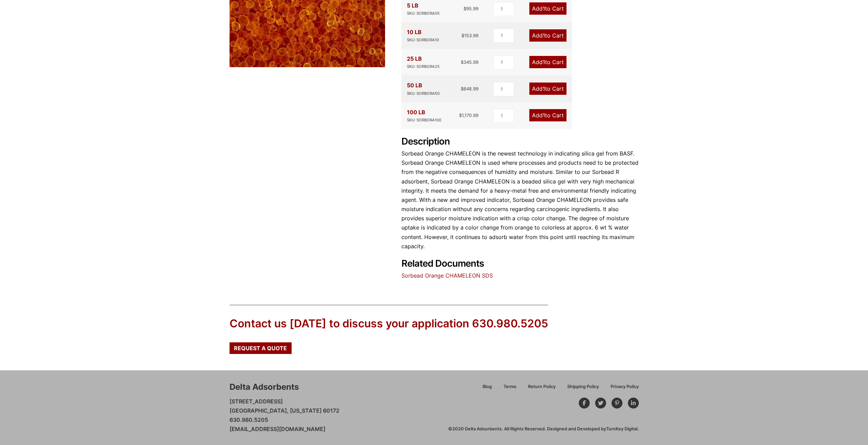  I want to click on bdi: 153.99, so click(470, 36).